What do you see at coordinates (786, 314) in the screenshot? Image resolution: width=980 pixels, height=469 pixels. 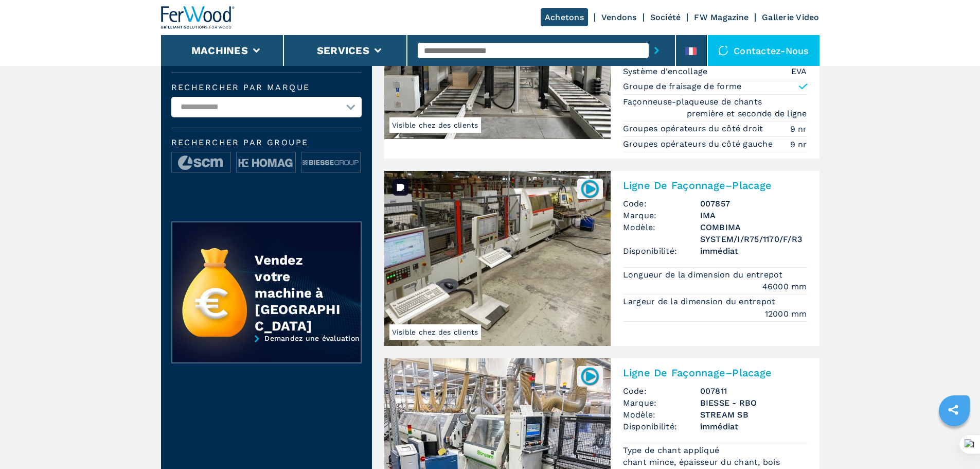 I see `em: 12000 mm` at bounding box center [786, 314].